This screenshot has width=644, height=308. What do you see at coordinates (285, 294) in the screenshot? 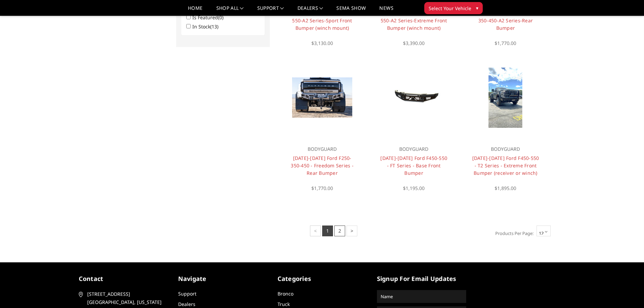
I see `a: Bronco` at bounding box center [285, 294].